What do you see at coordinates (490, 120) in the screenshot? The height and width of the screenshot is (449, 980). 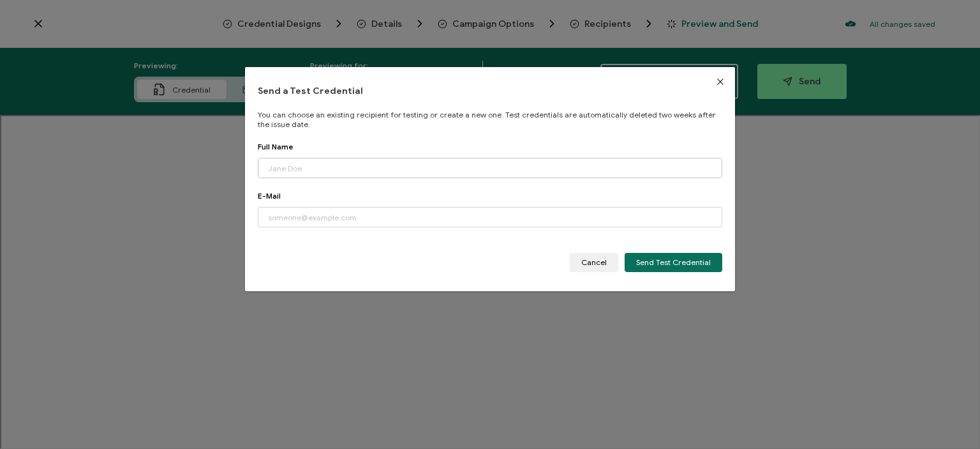 I see `p: You can choose an existing recipient for testing or create a new one. Test credentials are automa...` at bounding box center [490, 120].